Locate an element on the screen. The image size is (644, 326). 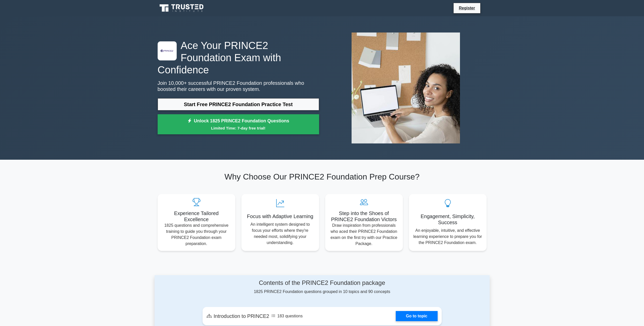
h2: Why Choose Our PRINCE2 Foundation Prep Course? is located at coordinates (322, 176).